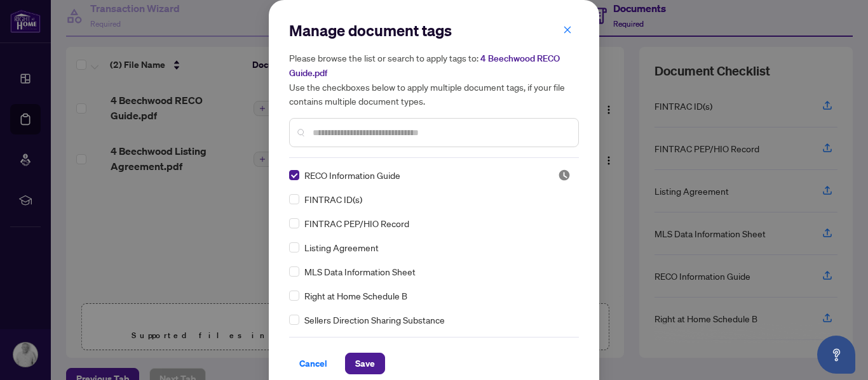  I want to click on button: Open asap, so click(836, 355).